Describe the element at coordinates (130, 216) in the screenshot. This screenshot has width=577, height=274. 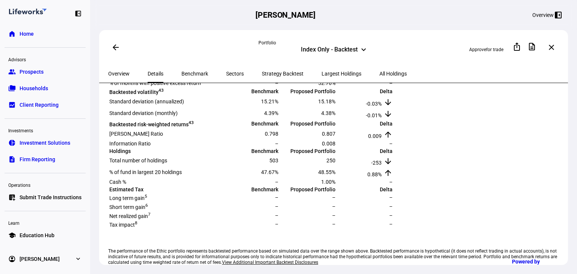
I see `span: Net realized gain` at that location.